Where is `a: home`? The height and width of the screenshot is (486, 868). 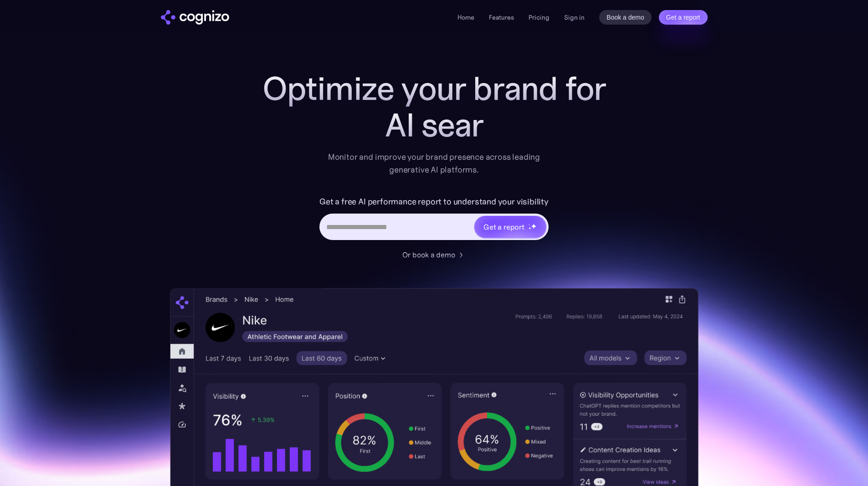 a: home is located at coordinates (195, 17).